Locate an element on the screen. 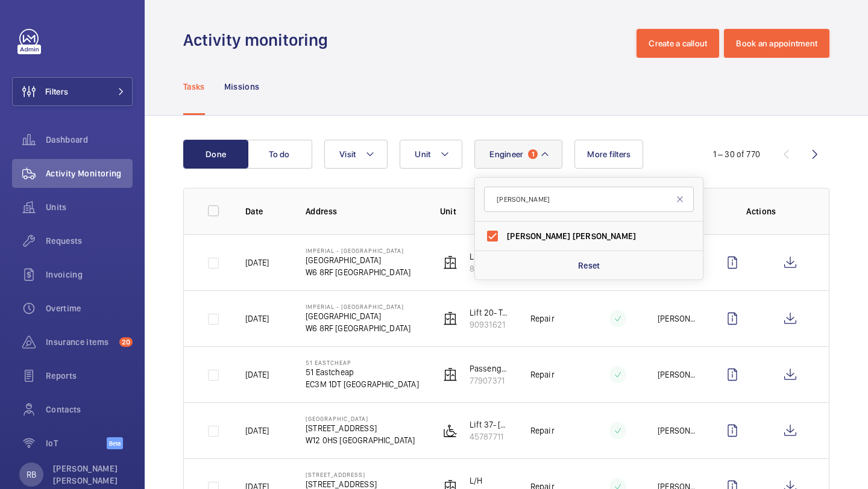 Image resolution: width=868 pixels, height=489 pixels. img: platform_lift.svg is located at coordinates (451, 430).